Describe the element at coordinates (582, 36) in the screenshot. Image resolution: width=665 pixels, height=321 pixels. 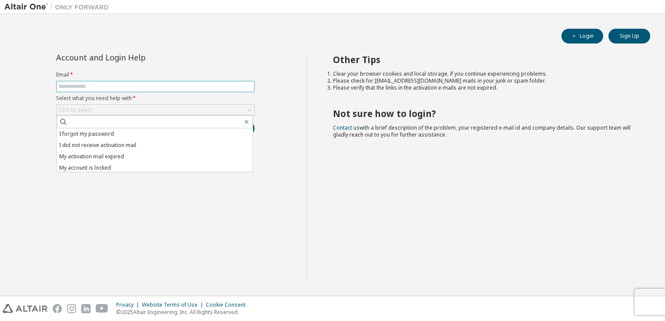
I see `button: Login` at that location.